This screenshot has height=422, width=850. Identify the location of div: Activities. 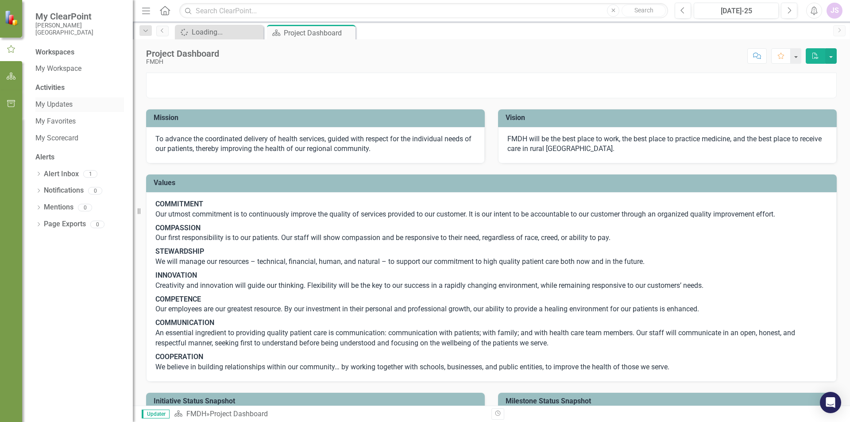
(80, 88).